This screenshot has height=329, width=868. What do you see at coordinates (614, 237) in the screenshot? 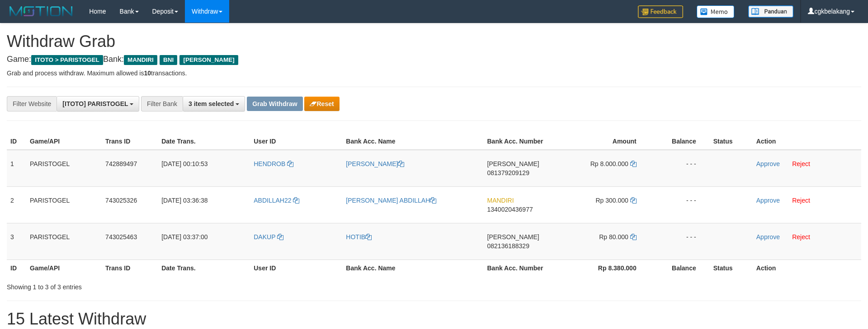
I see `span: Rp 80.000` at bounding box center [614, 237].